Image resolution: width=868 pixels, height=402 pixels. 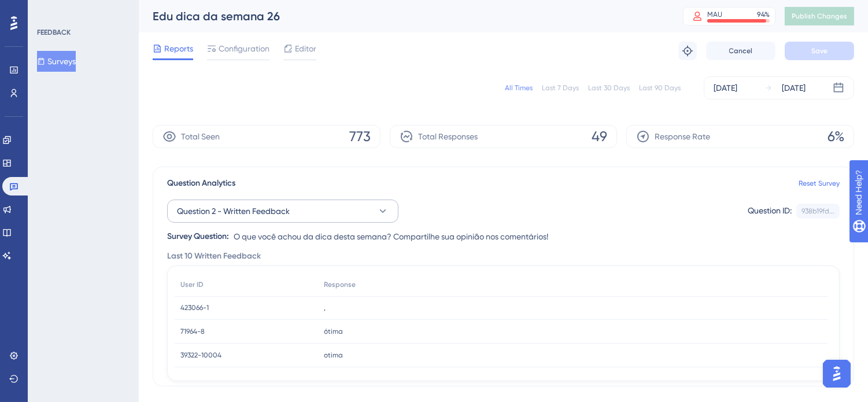 I want to click on span: Total Seen, so click(x=200, y=136).